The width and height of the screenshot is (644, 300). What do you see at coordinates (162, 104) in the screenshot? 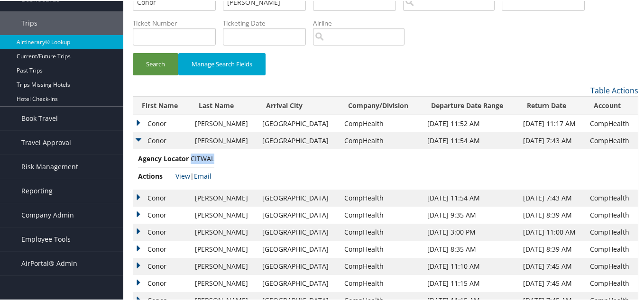
I see `th: First Name: activate to sort column ascending` at bounding box center [162, 104].